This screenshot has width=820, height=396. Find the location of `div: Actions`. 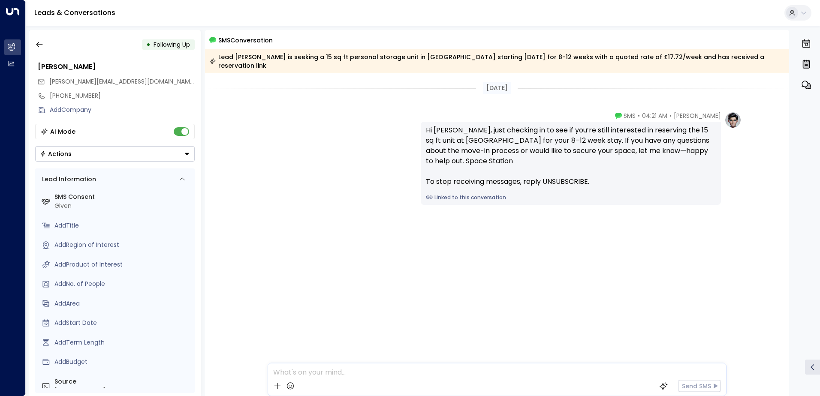

div: Actions is located at coordinates (56, 154).